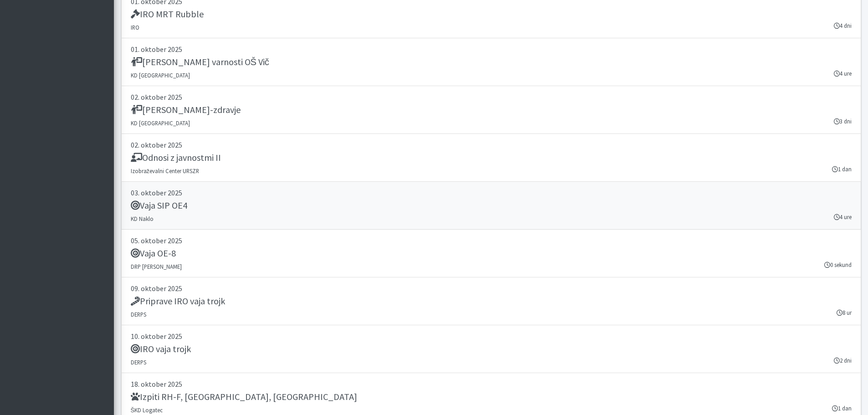  I want to click on small: 4 dni, so click(843, 25).